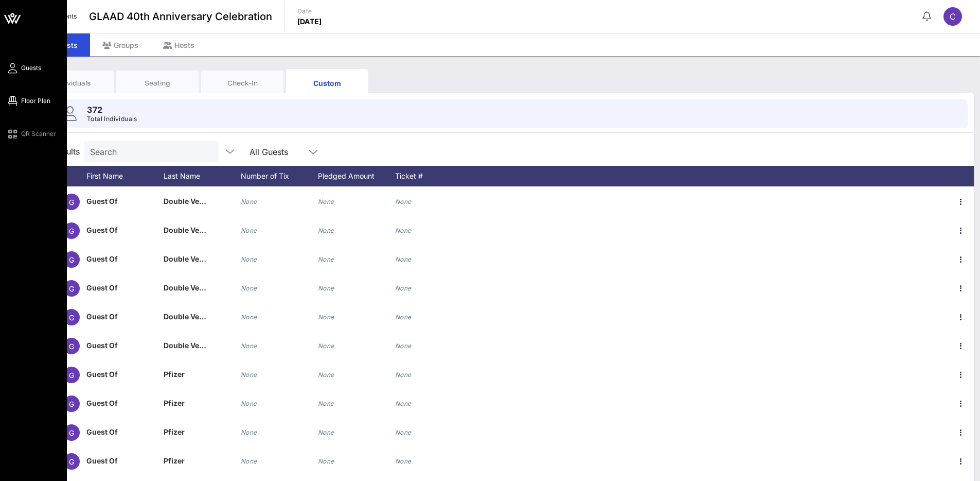 The height and width of the screenshot is (481, 980). I want to click on p: 372, so click(112, 110).